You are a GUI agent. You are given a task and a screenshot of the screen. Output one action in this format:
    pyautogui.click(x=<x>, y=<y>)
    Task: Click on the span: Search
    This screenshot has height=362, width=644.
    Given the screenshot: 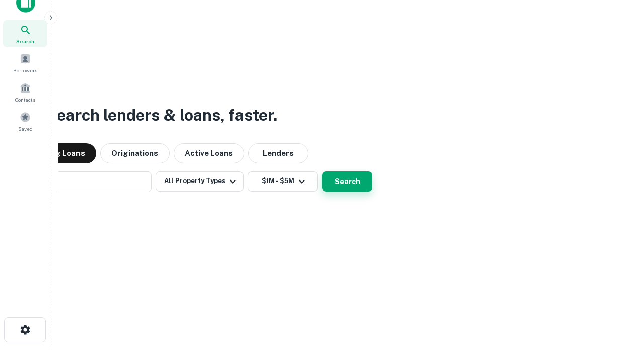 What is the action you would take?
    pyautogui.click(x=25, y=41)
    